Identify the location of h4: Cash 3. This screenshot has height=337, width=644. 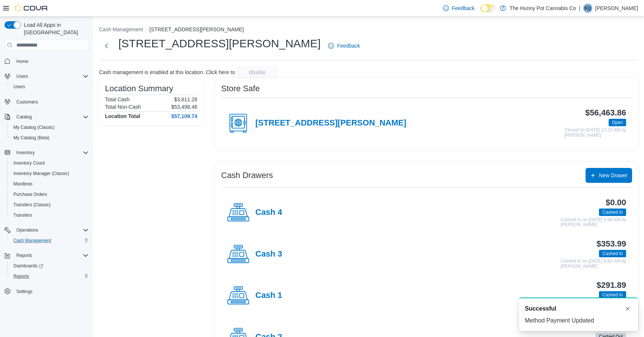
(269, 254).